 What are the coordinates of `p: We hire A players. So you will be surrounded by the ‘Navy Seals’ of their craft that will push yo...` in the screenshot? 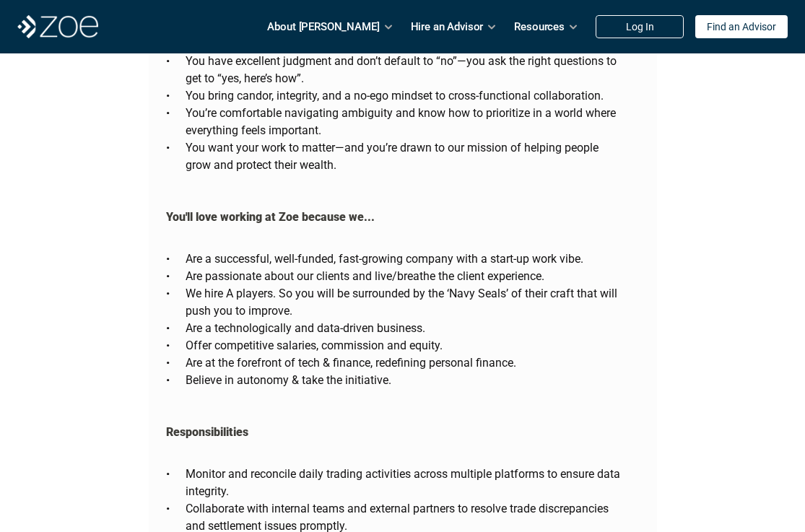 It's located at (404, 302).